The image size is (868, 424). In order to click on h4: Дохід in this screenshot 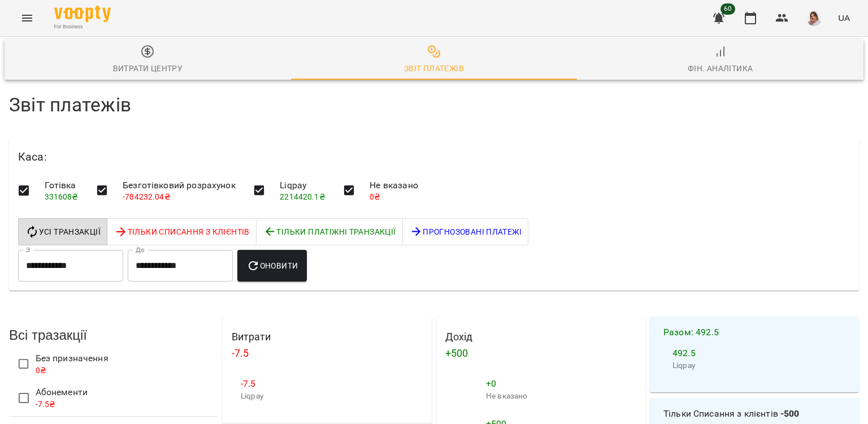, I will do `click(541, 337)`.